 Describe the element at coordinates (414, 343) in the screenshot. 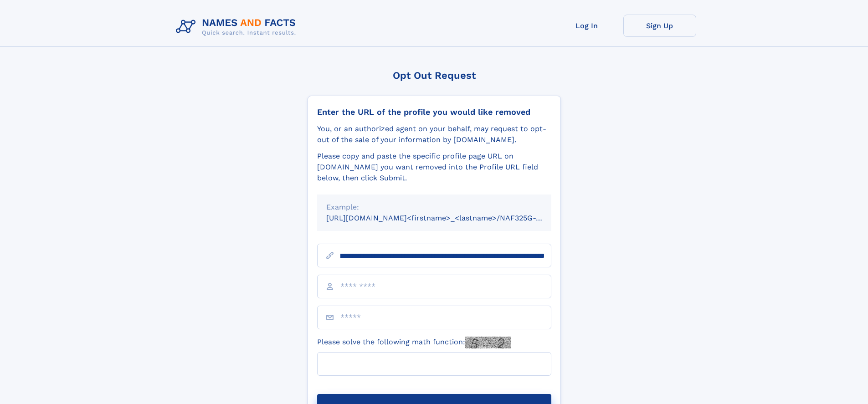

I see `label: Please solve the following math function:` at that location.